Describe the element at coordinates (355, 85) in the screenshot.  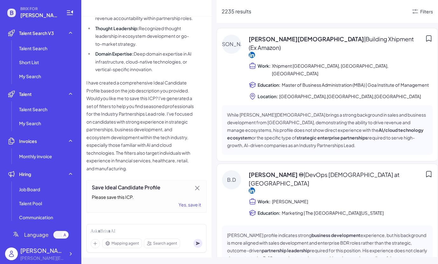
I see `span: Master of Business Administration (MBA) | Goa Institute of Management` at that location.